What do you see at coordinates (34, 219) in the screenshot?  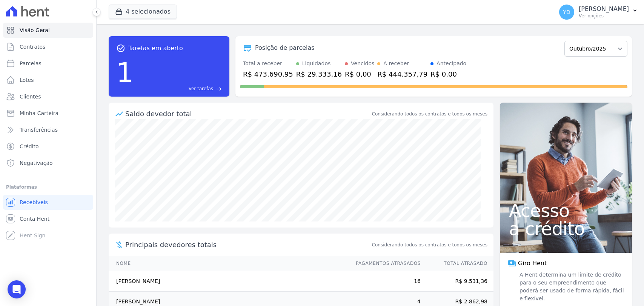 I see `span: Conta Hent` at bounding box center [34, 219].